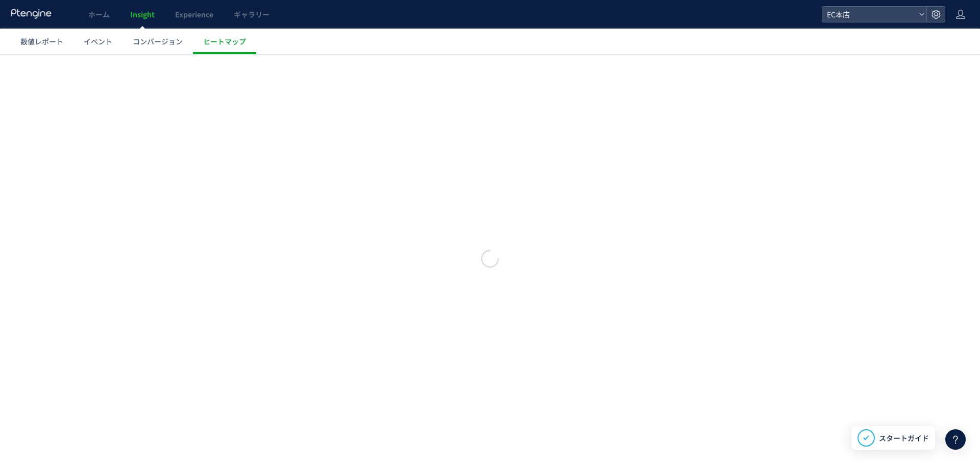  What do you see at coordinates (252, 14) in the screenshot?
I see `span: ギャラリー` at bounding box center [252, 14].